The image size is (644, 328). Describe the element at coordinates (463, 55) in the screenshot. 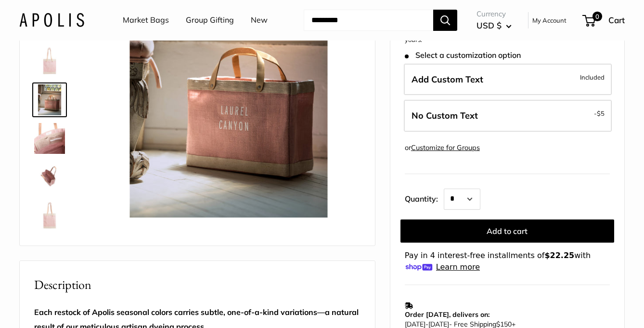

I see `span: Select a customization option` at that location.